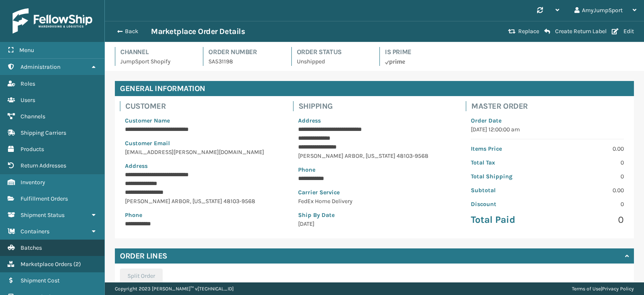  What do you see at coordinates (375, 89) in the screenshot?
I see `h4: General Information` at bounding box center [375, 89].